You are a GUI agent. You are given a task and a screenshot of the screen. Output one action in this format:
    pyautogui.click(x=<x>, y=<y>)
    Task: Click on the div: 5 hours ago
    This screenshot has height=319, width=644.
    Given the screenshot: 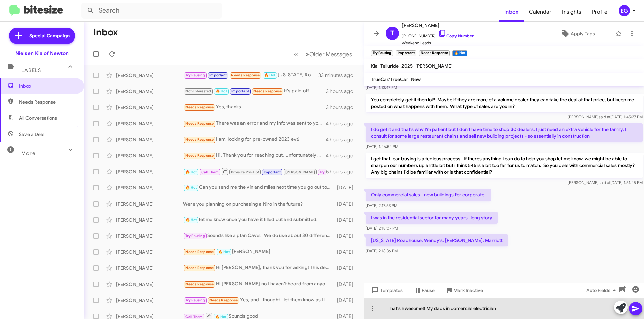 What is the action you would take?
    pyautogui.click(x=342, y=172)
    